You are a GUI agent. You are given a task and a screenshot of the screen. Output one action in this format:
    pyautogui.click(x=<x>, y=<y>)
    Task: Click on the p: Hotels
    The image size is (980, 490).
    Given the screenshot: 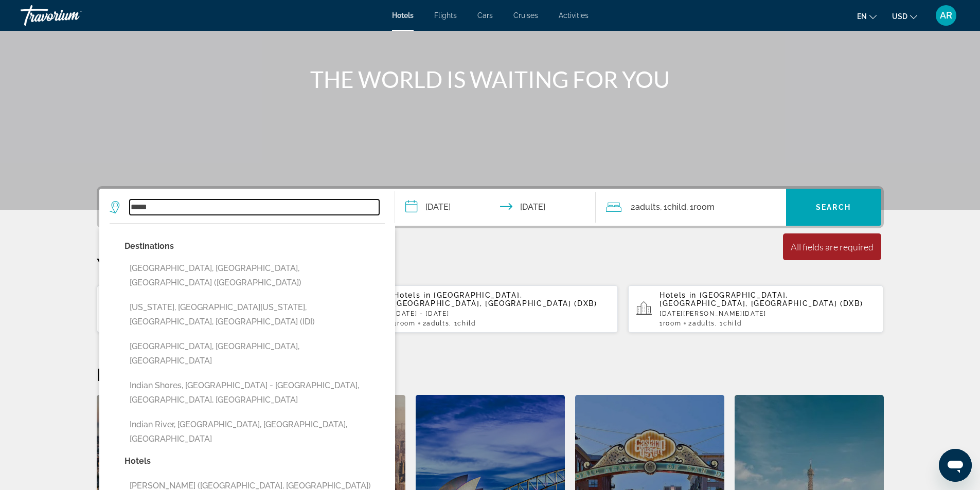 What is the action you would take?
    pyautogui.click(x=254, y=461)
    